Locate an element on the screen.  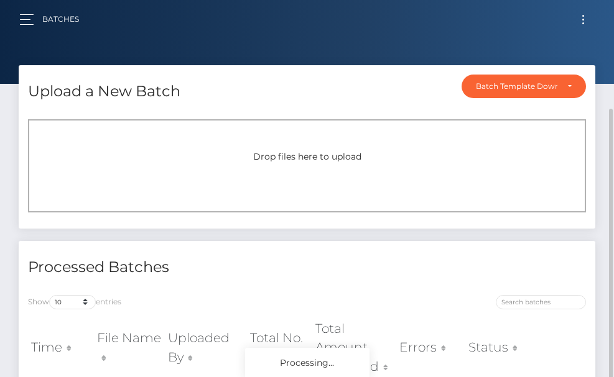
button: Toggle navigation is located at coordinates (583, 19).